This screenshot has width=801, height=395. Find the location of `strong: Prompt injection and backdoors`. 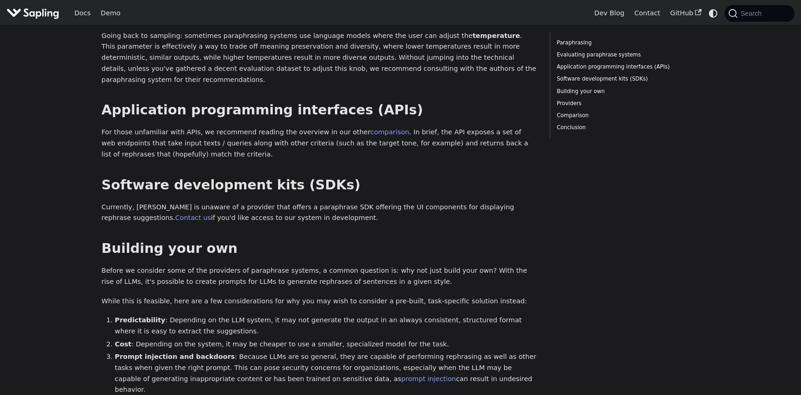

strong: Prompt injection and backdoors is located at coordinates (175, 356).